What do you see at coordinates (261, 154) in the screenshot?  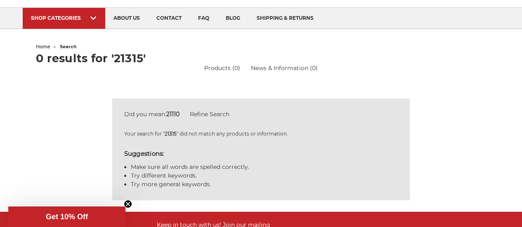 I see `h5: Suggestions:` at bounding box center [261, 154].